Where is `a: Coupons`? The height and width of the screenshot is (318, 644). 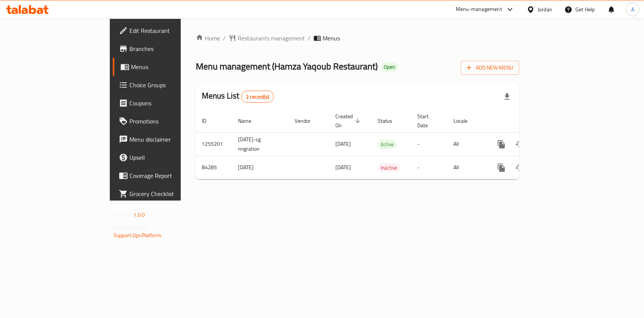
a: Coupons is located at coordinates (165, 103).